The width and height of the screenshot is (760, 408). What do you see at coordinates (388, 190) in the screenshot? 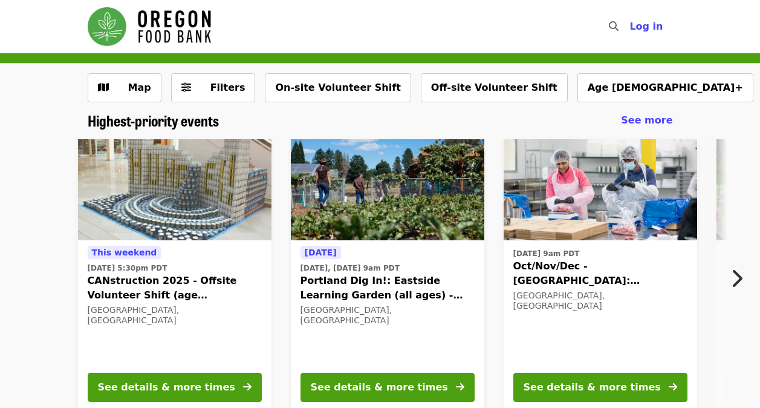
I see `img: Portland Dig In!: Eastside Learning Garden (all ages) - Aug/Sept/Oct organized by Oregon Food Bank` at bounding box center [388, 190].